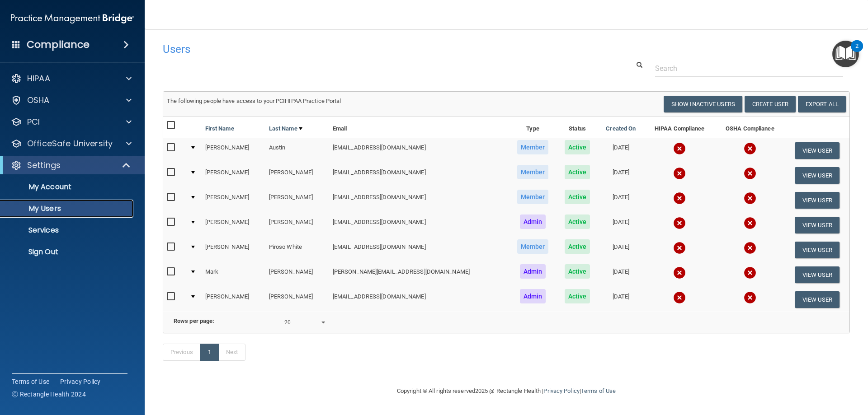 Image resolution: width=868 pixels, height=415 pixels. I want to click on p: My Users, so click(67, 208).